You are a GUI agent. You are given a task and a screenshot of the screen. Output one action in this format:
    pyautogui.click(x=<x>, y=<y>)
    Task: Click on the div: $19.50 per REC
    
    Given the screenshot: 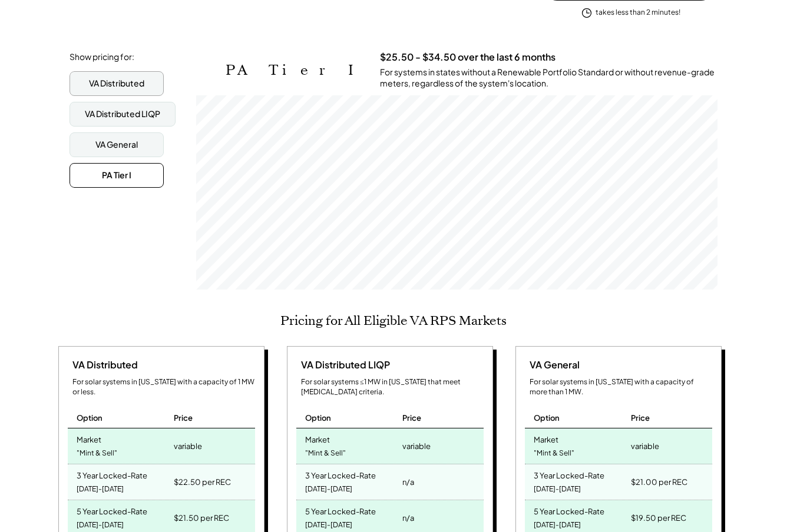 What is the action you would take?
    pyautogui.click(x=658, y=518)
    